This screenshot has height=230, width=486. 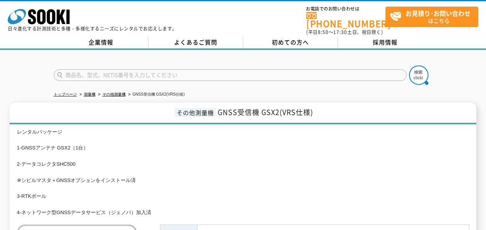 I want to click on a: 採用情報, so click(x=385, y=43).